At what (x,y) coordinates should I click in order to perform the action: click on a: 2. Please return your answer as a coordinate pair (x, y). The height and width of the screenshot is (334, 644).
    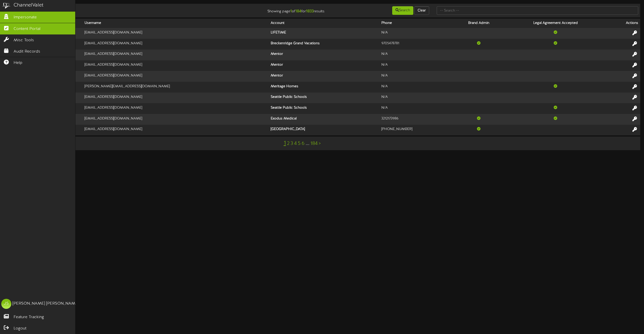
    Looking at the image, I should click on (288, 144).